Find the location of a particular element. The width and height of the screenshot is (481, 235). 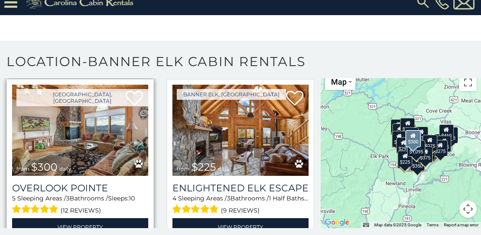

div: $570 is located at coordinates (411, 136).